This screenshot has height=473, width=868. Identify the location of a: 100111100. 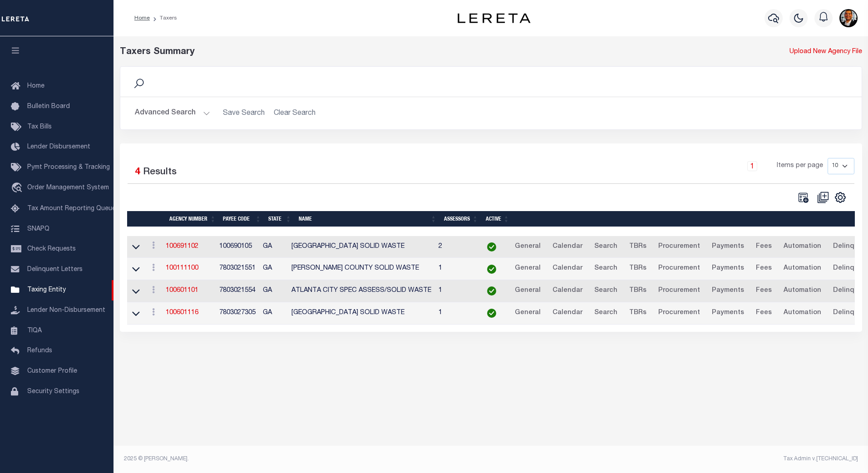
(182, 268).